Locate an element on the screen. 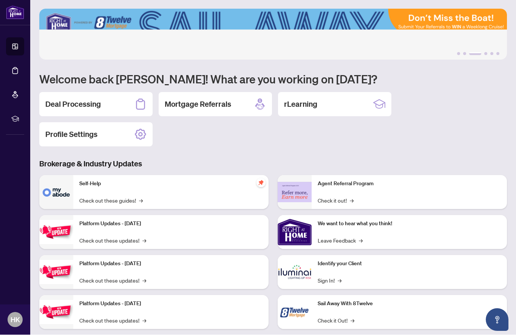 Image resolution: width=516 pixels, height=335 pixels. p: Self-Help is located at coordinates (171, 184).